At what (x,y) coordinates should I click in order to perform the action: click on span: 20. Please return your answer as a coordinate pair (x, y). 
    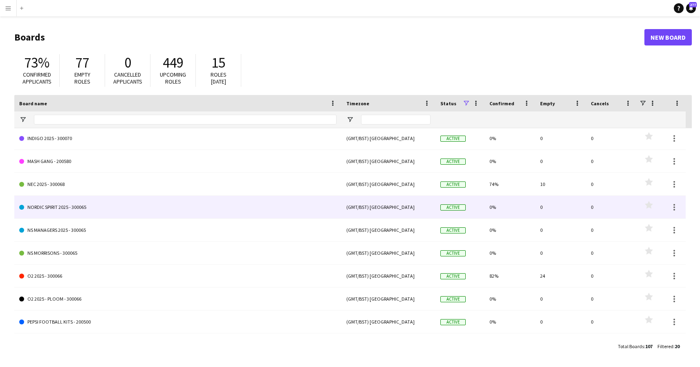
    Looking at the image, I should click on (678, 346).